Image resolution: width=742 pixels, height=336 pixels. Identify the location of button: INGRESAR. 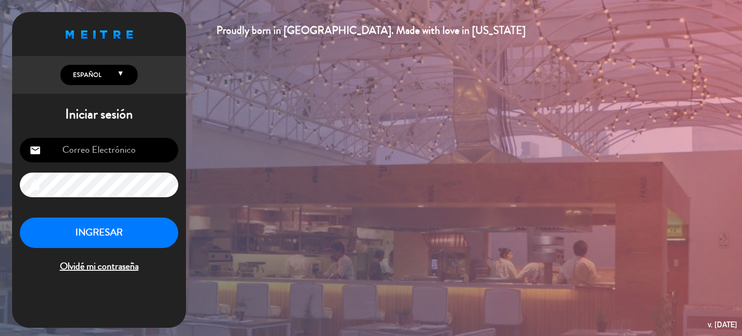
(99, 232).